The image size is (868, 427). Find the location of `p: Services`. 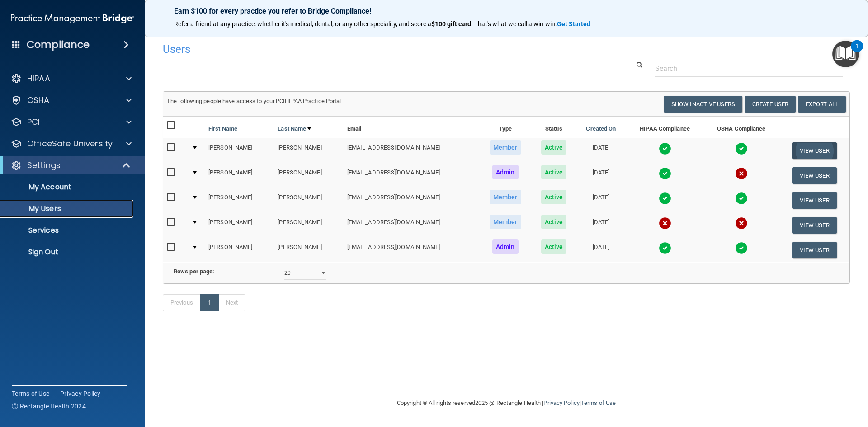

p: Services is located at coordinates (67, 231).